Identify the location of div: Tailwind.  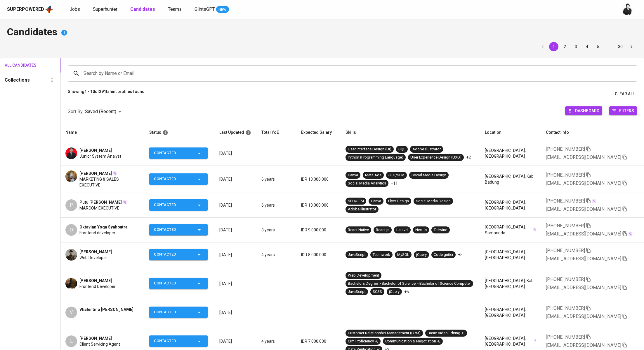
(440, 230).